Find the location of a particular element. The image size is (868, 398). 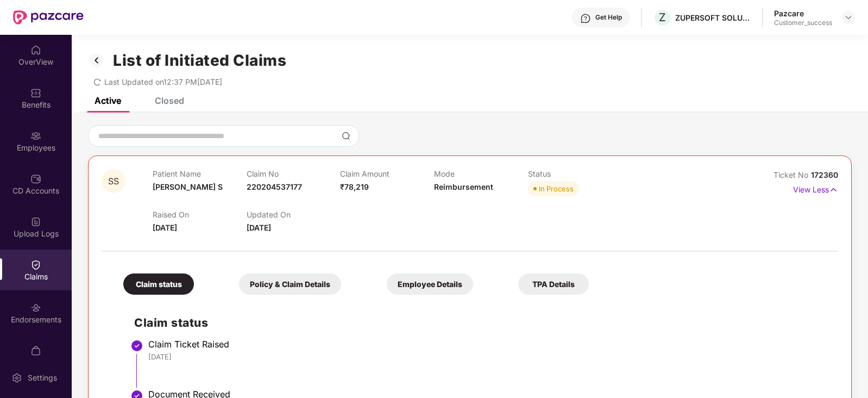

span: ₹78,219 is located at coordinates (354, 187).